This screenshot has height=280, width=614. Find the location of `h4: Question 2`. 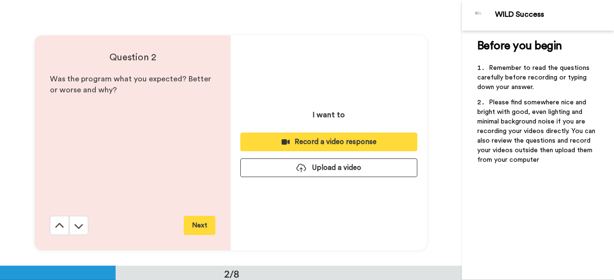

h4: Question 2 is located at coordinates (132, 58).